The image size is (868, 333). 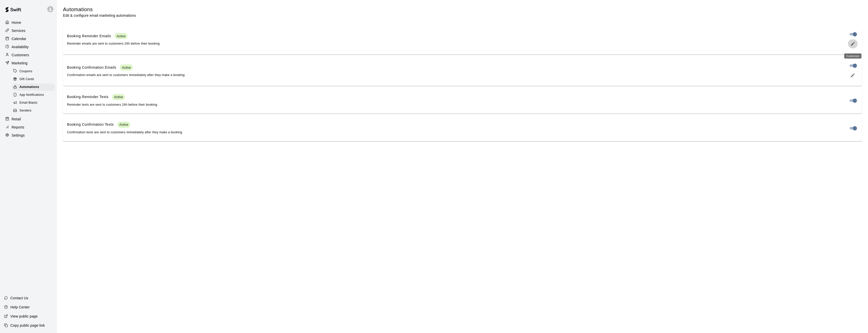 I want to click on span: App Notifications, so click(x=32, y=95).